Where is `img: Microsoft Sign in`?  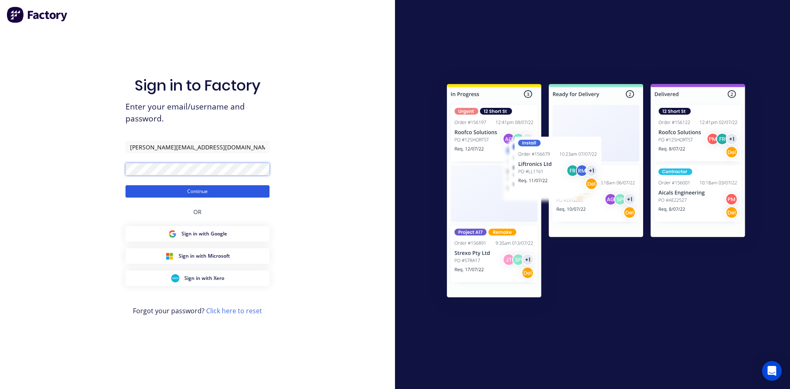
img: Microsoft Sign in is located at coordinates (170, 256).